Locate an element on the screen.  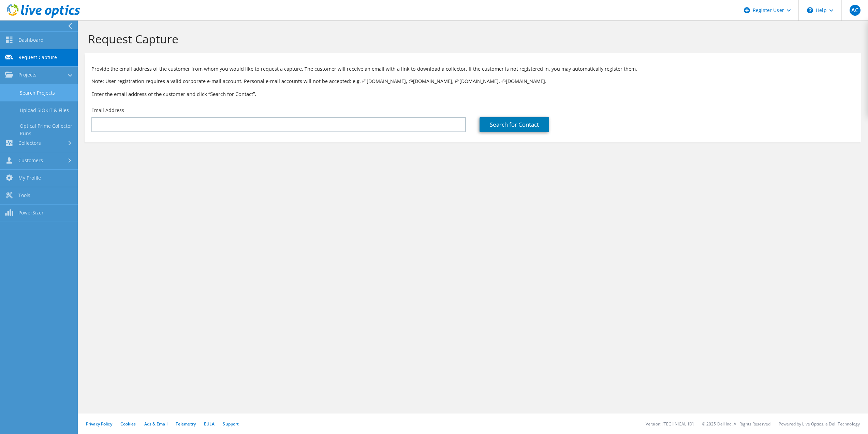
p: Provide the email address of the customer from whom you would like to request a capture. The cust... is located at coordinates (473, 69).